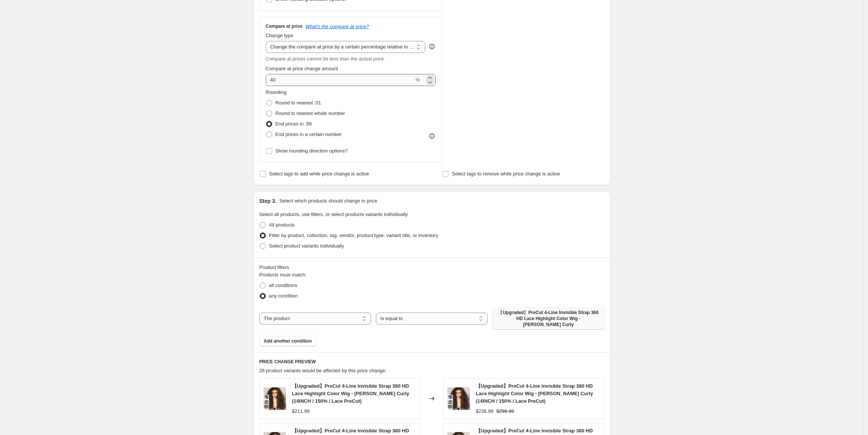 This screenshot has width=868, height=435. I want to click on h3: Compare at price, so click(284, 26).